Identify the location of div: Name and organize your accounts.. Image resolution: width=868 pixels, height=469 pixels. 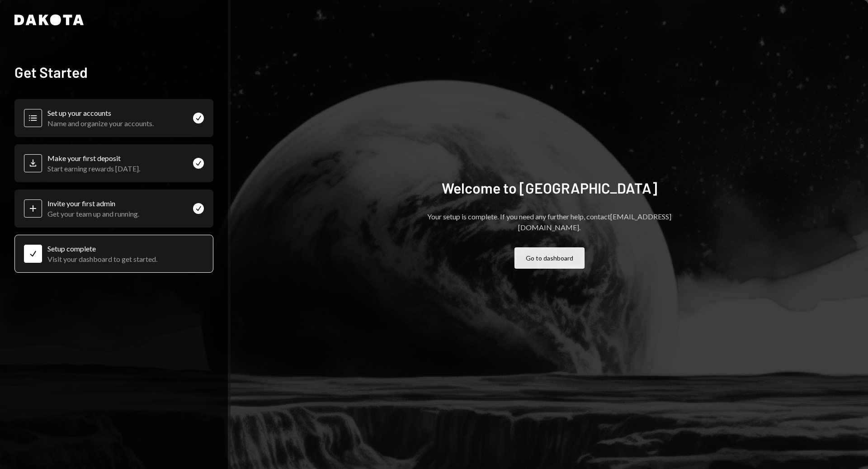
(100, 123).